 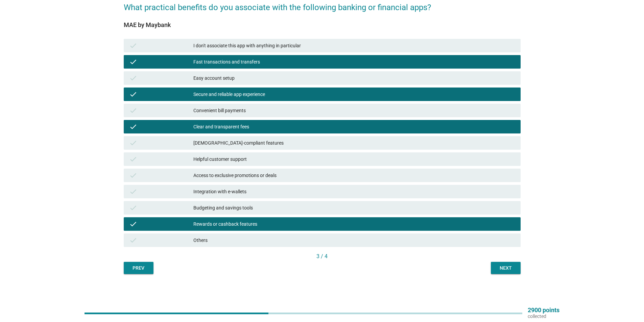 I want to click on p: 2900 points, so click(x=543, y=310).